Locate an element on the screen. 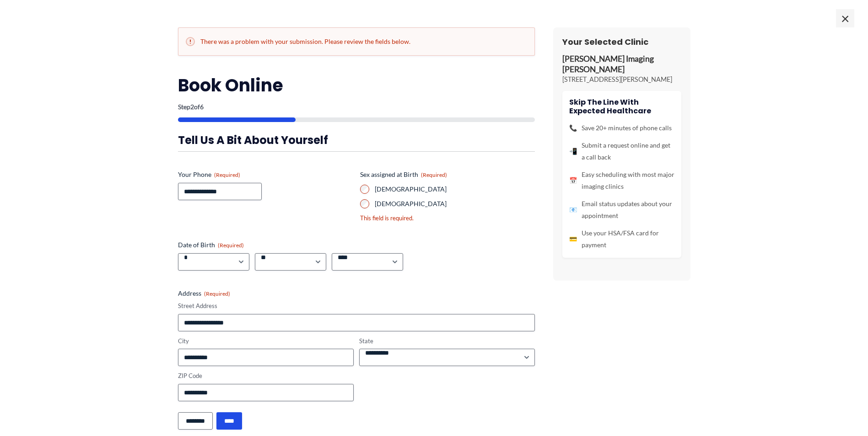 The height and width of the screenshot is (436, 868). h2: Book Online is located at coordinates (356, 85).